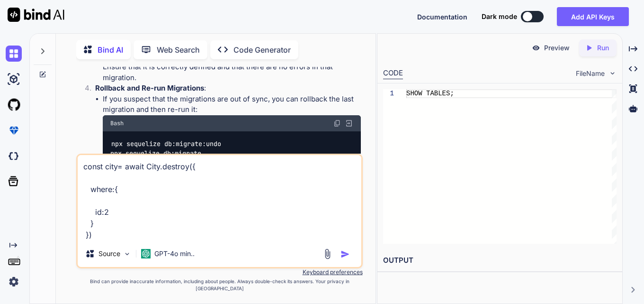 Image resolution: width=644 pixels, height=304 pixels. Describe the element at coordinates (219, 198) in the screenshot. I see `textarea: const city= await City.destroy({ where:{ id:2 } })` at that location.